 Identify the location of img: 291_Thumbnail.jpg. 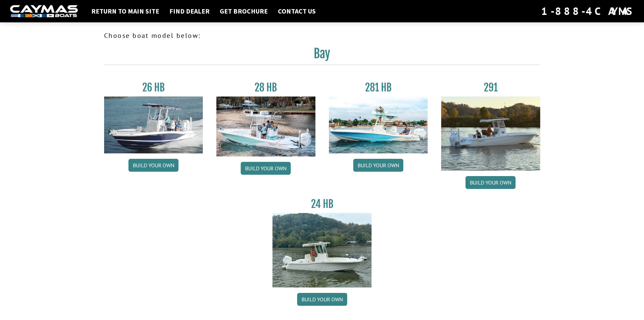
(491, 134).